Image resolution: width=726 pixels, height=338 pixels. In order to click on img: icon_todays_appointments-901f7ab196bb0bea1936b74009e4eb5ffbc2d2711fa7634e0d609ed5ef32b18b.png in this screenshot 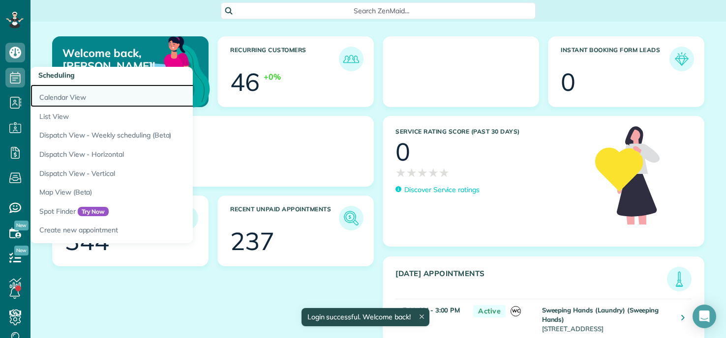, I will do `click(679, 279)`.